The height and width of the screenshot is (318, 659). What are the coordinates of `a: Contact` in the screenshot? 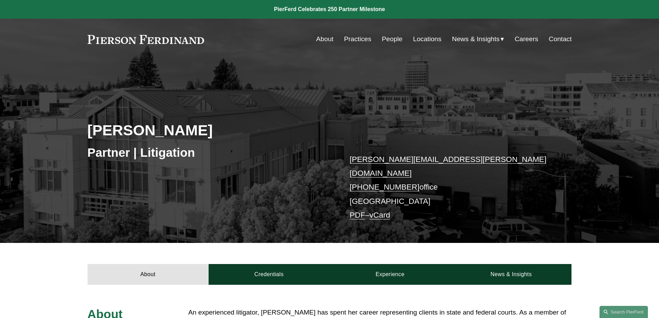 It's located at (560, 39).